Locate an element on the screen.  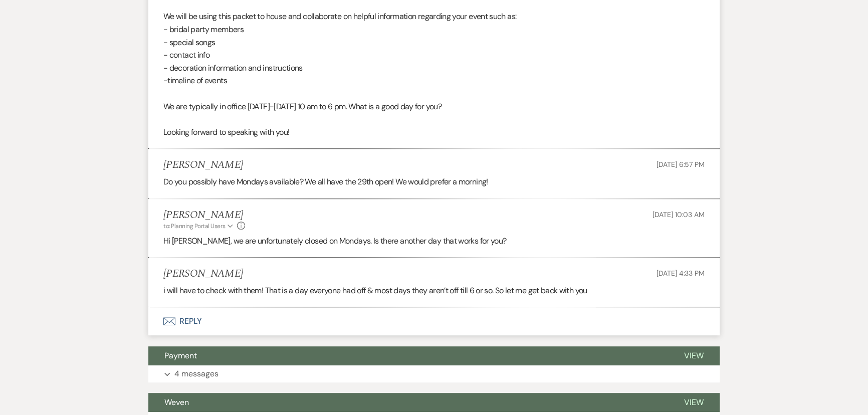
p: - special songs is located at coordinates (434, 43).